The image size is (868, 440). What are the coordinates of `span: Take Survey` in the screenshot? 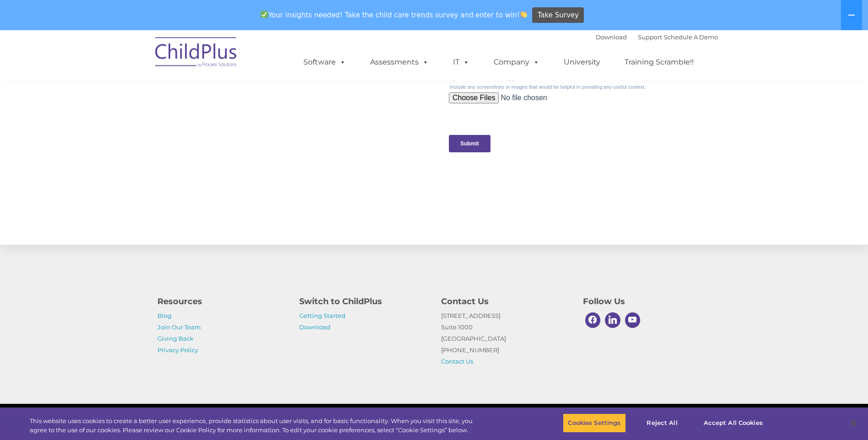 It's located at (558, 15).